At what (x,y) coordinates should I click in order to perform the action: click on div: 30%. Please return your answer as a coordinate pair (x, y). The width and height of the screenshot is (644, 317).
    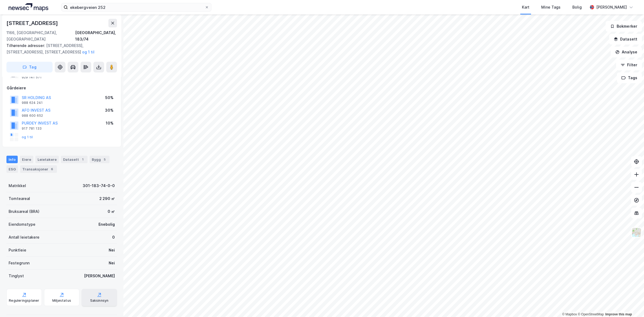
    Looking at the image, I should click on (109, 110).